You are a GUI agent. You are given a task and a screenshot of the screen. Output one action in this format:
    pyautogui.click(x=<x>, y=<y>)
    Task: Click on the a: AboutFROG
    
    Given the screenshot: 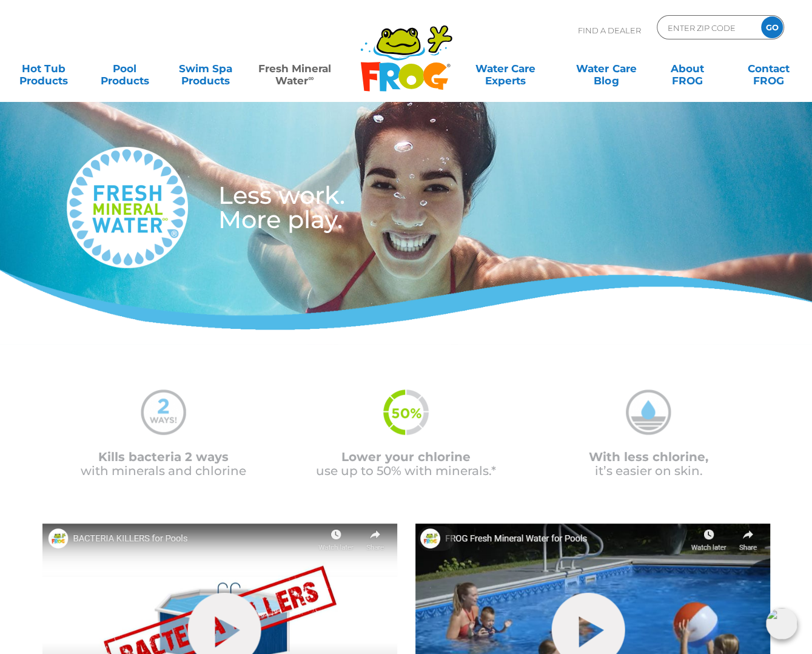 What is the action you would take?
    pyautogui.click(x=687, y=69)
    